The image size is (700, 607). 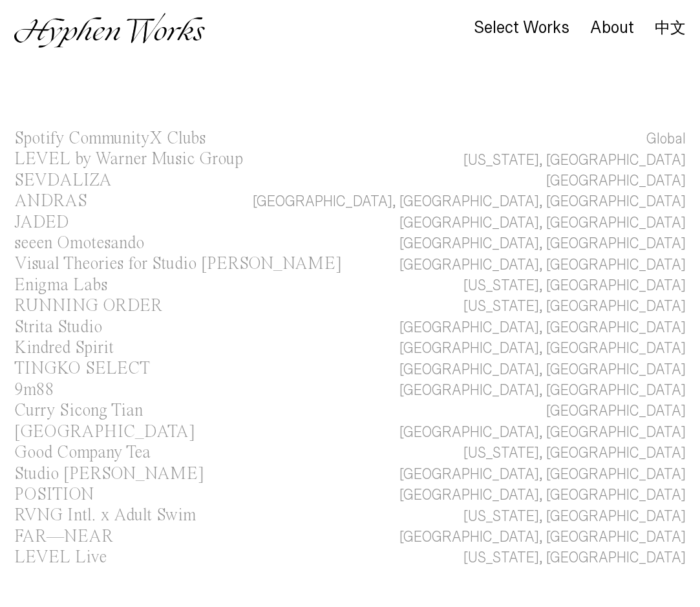 What do you see at coordinates (110, 138) in the screenshot?
I see `div: Spotify CommunityX Clubs` at bounding box center [110, 138].